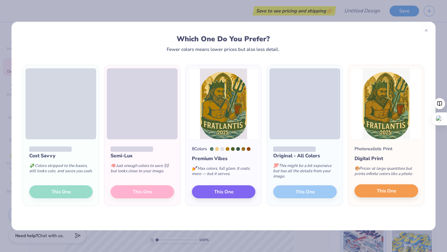 The width and height of the screenshot is (447, 252). Describe the element at coordinates (61, 156) in the screenshot. I see `div: Cost Savvy` at that location.